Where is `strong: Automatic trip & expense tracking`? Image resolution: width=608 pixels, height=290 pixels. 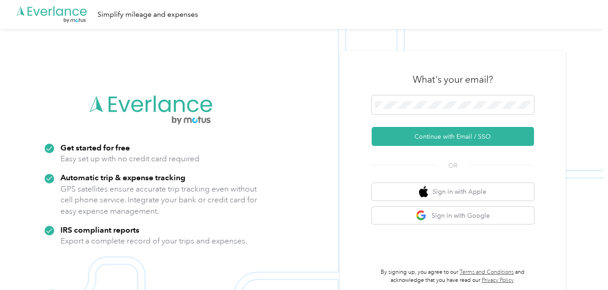 strong: Automatic trip & expense tracking is located at coordinates (123, 177).